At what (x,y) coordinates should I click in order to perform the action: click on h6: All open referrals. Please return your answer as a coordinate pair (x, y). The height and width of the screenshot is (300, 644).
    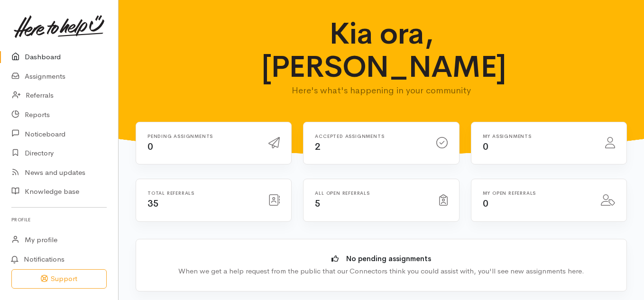
    Looking at the image, I should click on (371, 193).